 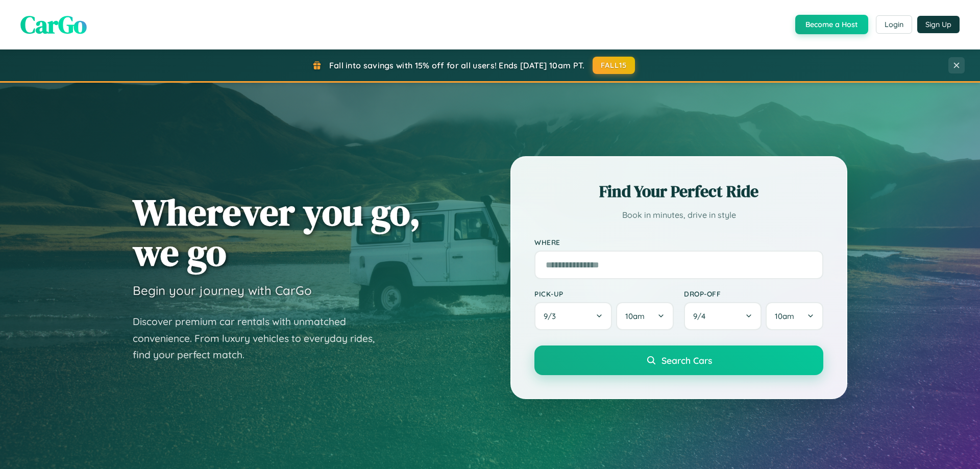 I want to click on h2: Find Your Perfect Ride, so click(x=679, y=192).